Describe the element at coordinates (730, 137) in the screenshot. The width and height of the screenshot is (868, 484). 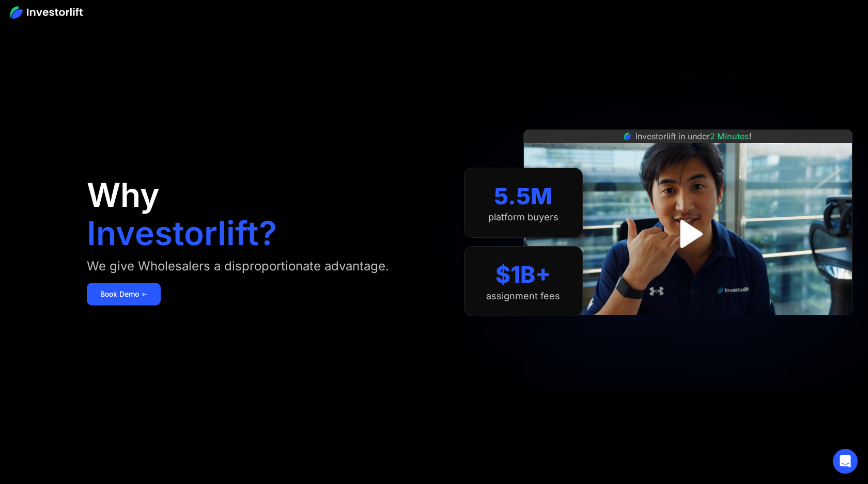
I see `span: 2 Minutes` at that location.